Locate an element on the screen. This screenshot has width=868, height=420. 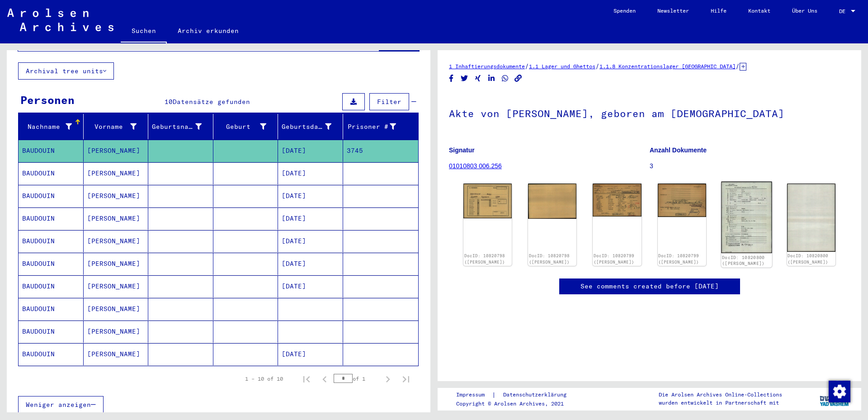
mat-header-cell: Geburtsname is located at coordinates (181, 127).